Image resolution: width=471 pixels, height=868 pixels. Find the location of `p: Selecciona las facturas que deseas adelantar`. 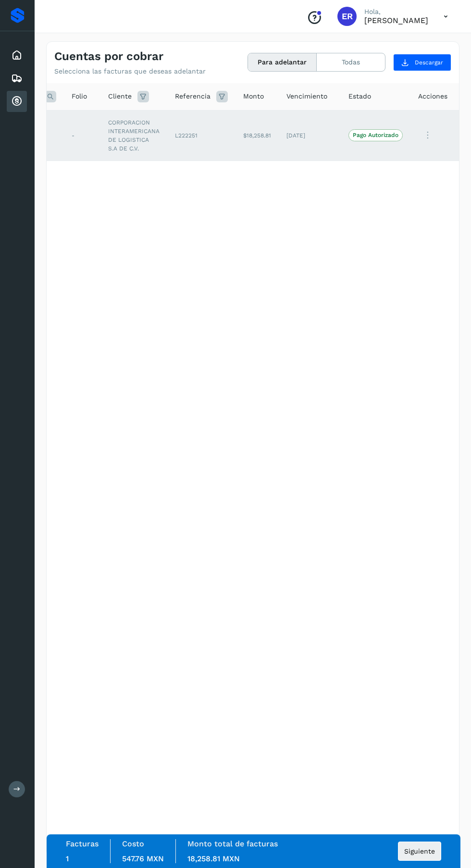

p: Selecciona las facturas que deseas adelantar is located at coordinates (130, 71).